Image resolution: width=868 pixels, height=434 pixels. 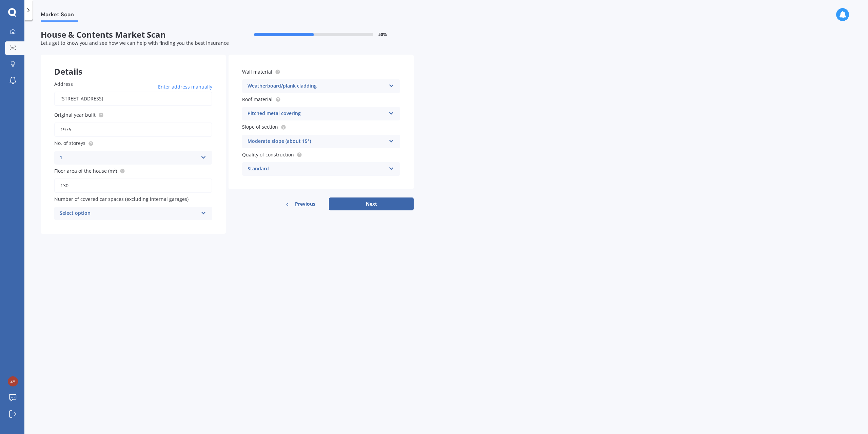 I want to click on div: Select option, so click(x=129, y=213).